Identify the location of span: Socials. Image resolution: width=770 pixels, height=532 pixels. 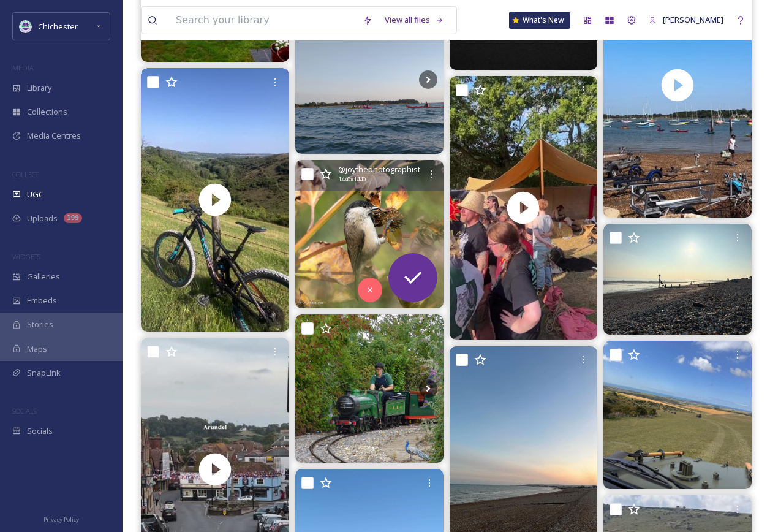
(40, 430).